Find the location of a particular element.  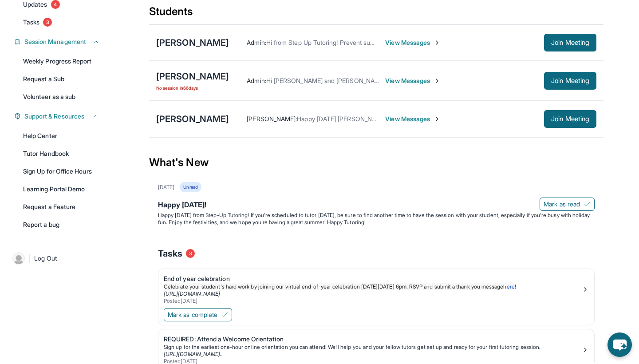

a: Learning Portal Demo is located at coordinates (61, 189).